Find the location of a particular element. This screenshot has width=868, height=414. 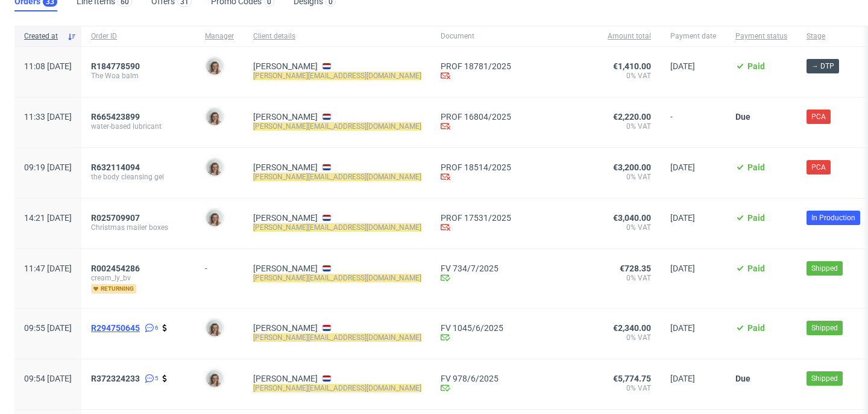

a: 6 is located at coordinates (150, 328).